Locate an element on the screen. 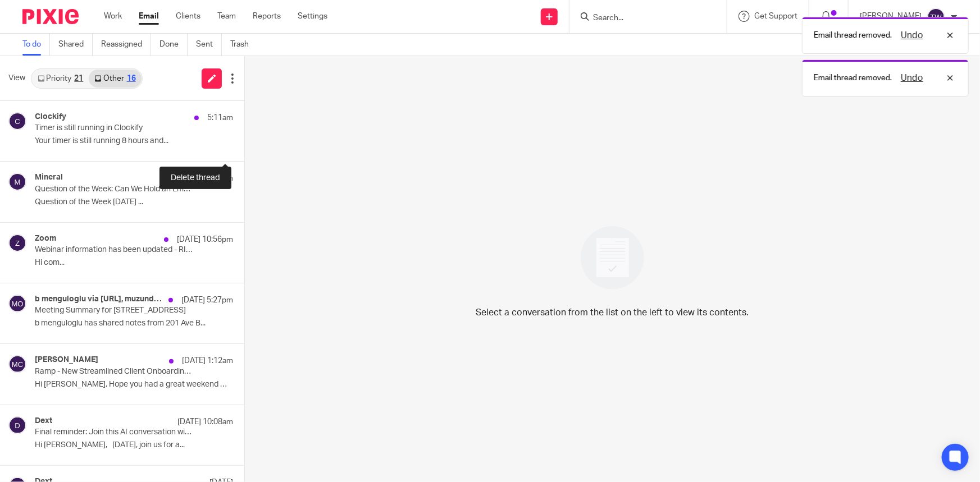 This screenshot has width=980, height=482. a: Reassigned is located at coordinates (126, 45).